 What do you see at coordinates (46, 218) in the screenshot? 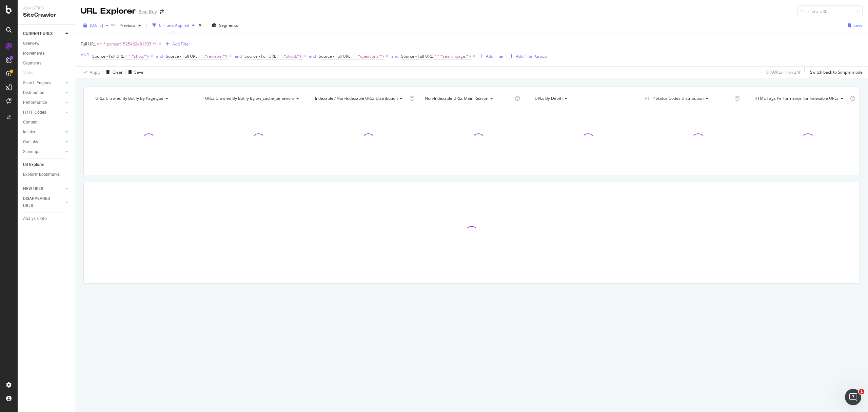
I see `a: Analysis Info` at bounding box center [46, 218].